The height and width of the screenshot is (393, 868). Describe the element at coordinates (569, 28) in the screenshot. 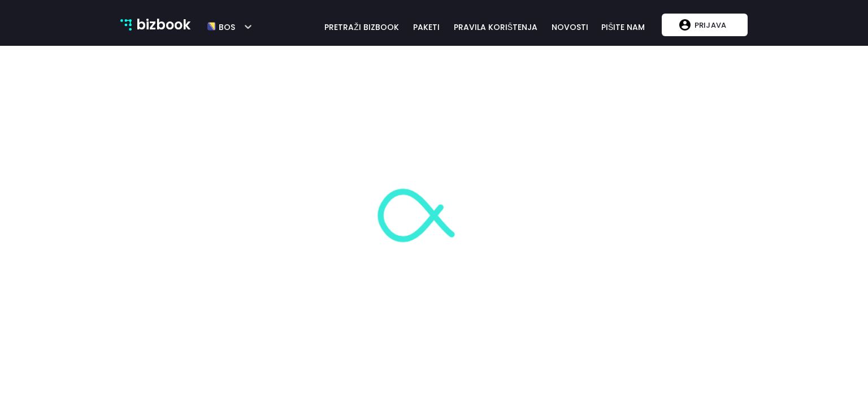

I see `a: novosti` at that location.